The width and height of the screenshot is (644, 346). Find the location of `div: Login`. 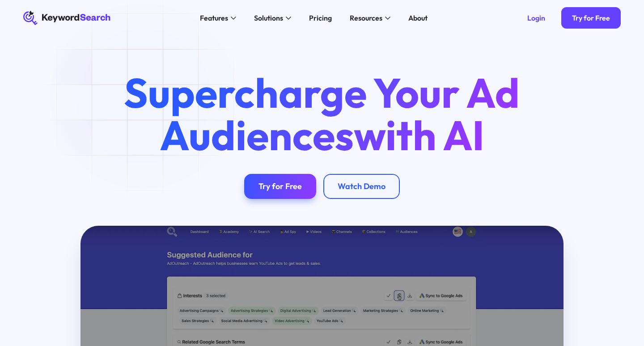

div: Login is located at coordinates (536, 18).